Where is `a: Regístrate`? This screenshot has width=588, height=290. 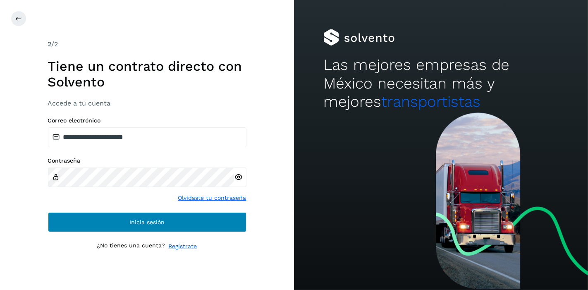 a: Regístrate is located at coordinates (183, 246).